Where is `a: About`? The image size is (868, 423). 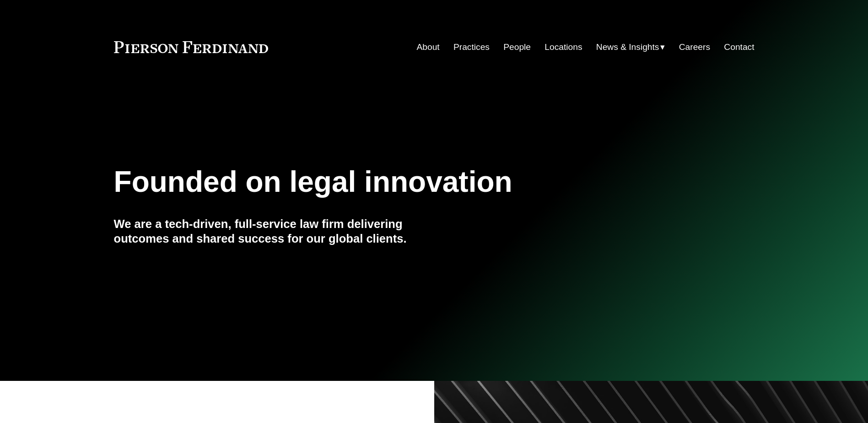 a: About is located at coordinates (428, 47).